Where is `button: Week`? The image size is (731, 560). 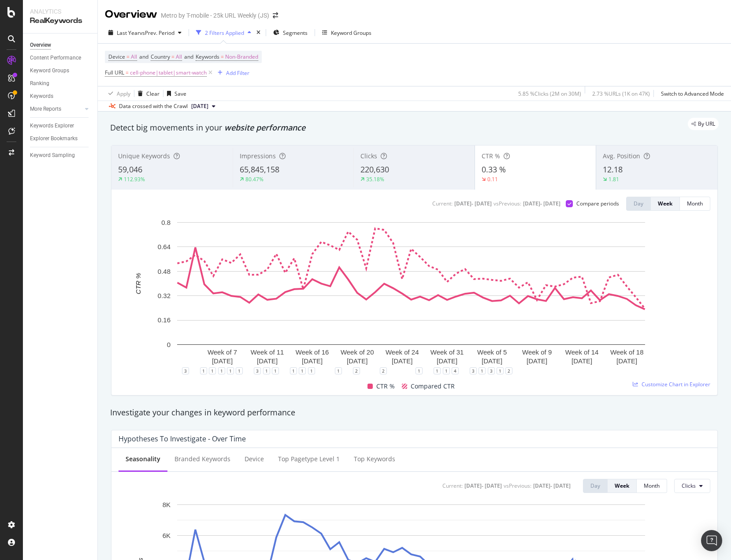
button: Week is located at coordinates (622, 486).